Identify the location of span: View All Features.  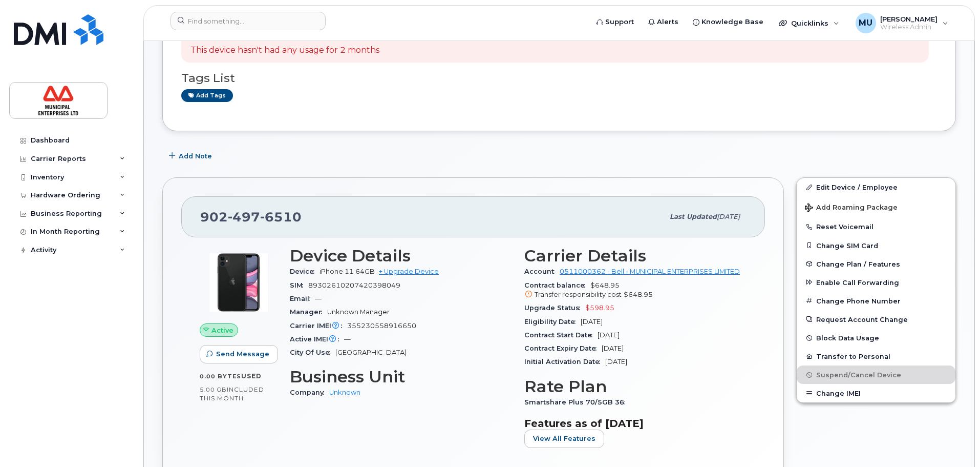
(564, 438).